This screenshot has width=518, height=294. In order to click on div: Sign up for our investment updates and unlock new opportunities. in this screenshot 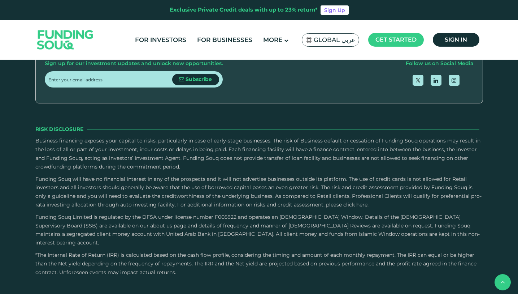, I will do `click(134, 64)`.